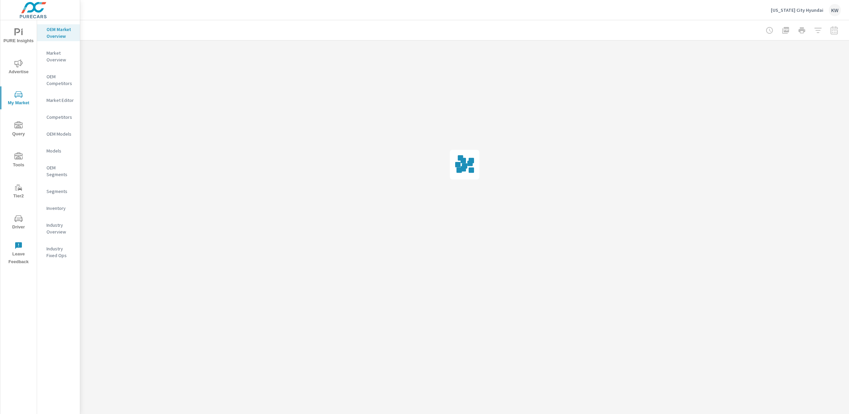 Image resolution: width=849 pixels, height=414 pixels. What do you see at coordinates (60, 252) in the screenshot?
I see `p: Industry Fixed Ops` at bounding box center [60, 252].